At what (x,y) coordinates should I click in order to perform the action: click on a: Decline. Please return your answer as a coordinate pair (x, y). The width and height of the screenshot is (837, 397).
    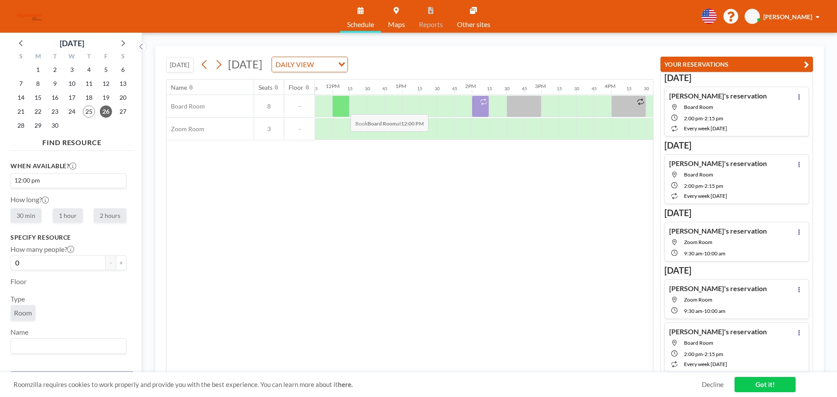
    Looking at the image, I should click on (713, 384).